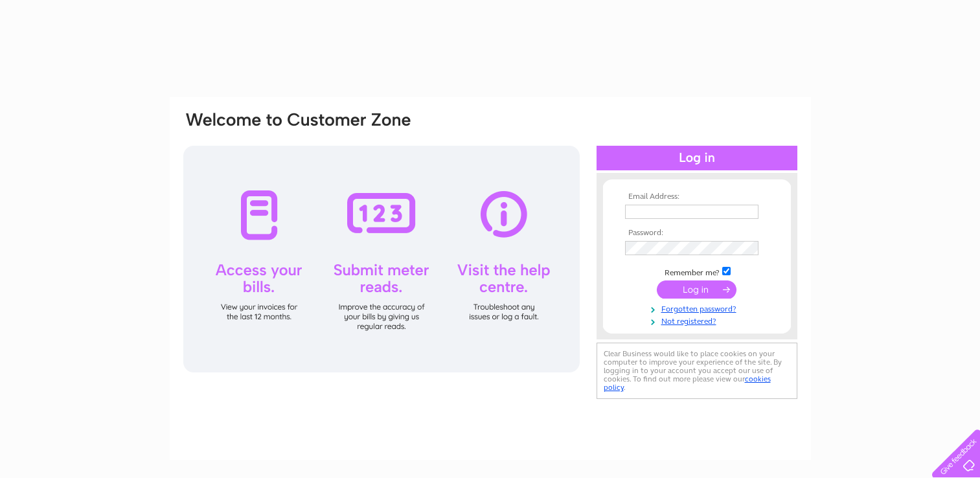 The height and width of the screenshot is (478, 980). What do you see at coordinates (697, 371) in the screenshot?
I see `div: Clear Business would like to place cookies on your computer to improve your experience of the sit...` at bounding box center [697, 371].